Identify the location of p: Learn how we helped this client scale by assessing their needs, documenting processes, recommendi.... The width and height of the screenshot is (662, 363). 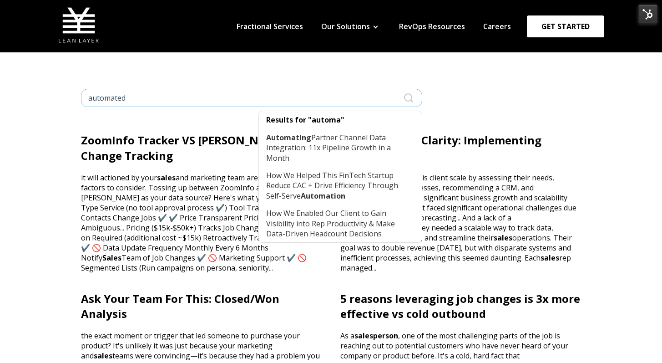
(461, 218).